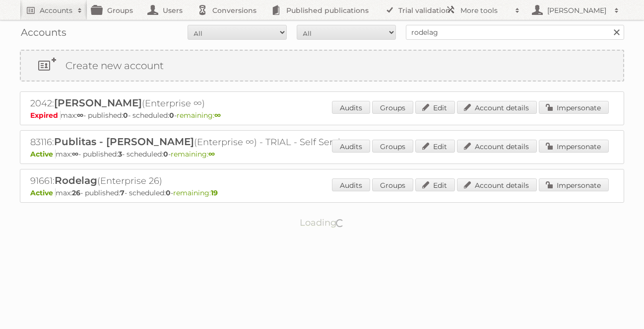  Describe the element at coordinates (204, 181) in the screenshot. I see `h2: 91661: (Enterprise 26)` at that location.